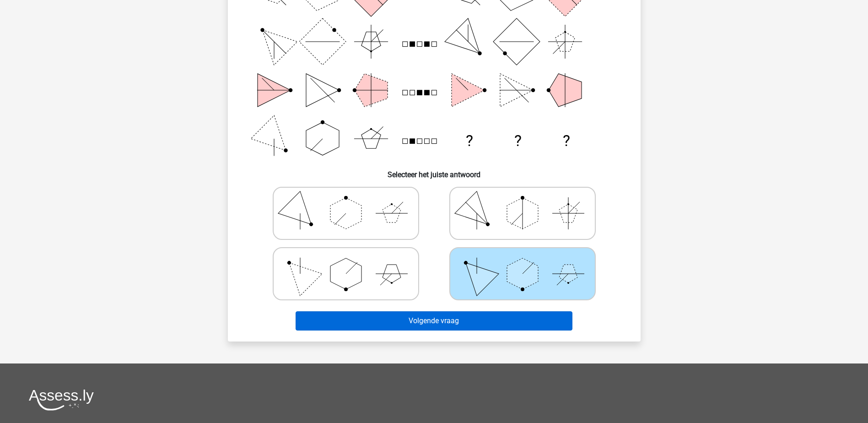 Image resolution: width=868 pixels, height=423 pixels. What do you see at coordinates (434, 171) in the screenshot?
I see `h6: Selecteer het juiste antwoord` at bounding box center [434, 171].